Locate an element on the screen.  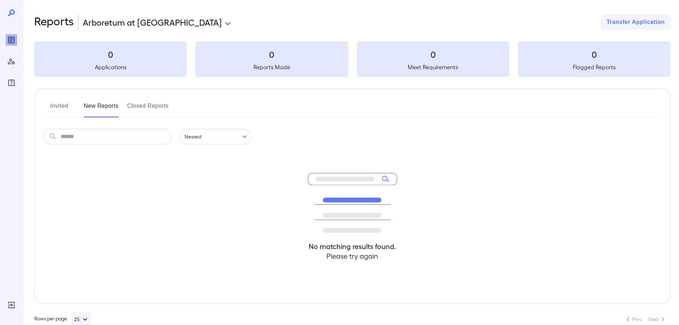
h5: Flagged Reports is located at coordinates (594, 67).